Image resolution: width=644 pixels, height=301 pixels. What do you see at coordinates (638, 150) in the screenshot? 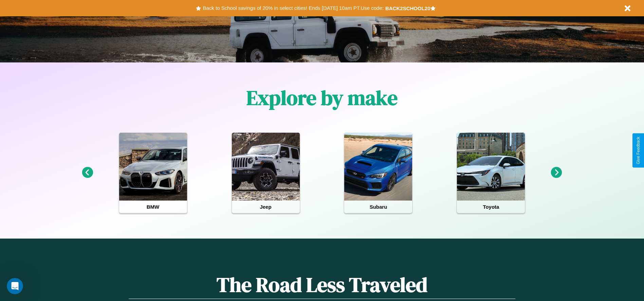
I see `div: Give Feedback` at bounding box center [638, 150].